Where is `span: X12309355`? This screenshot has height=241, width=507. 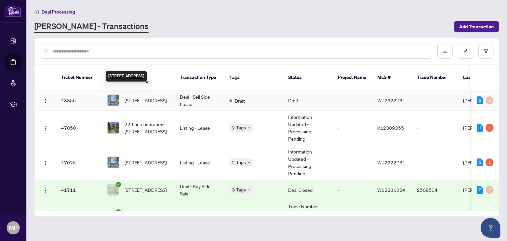
span: X12309355 is located at coordinates (391, 128).